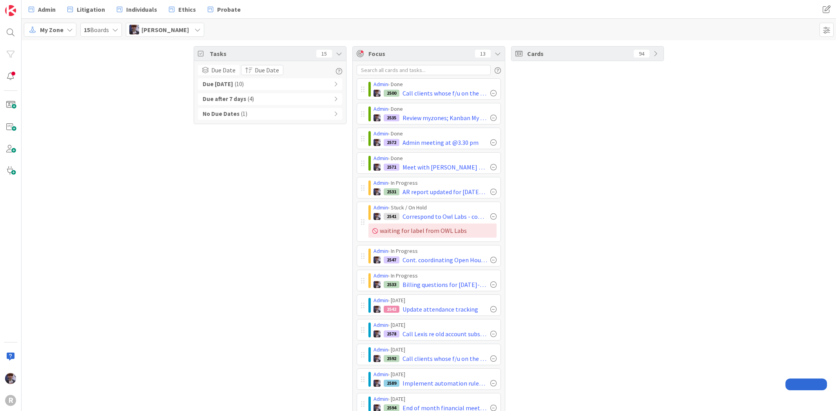 This screenshot has height=411, width=836. Describe the element at coordinates (391, 143) in the screenshot. I see `div: 2572` at that location.